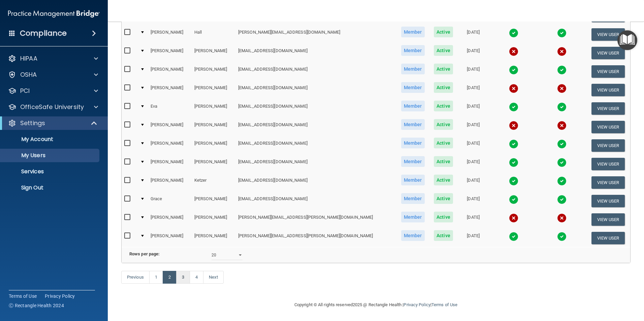 The width and height of the screenshot is (644, 321). What do you see at coordinates (53, 91) in the screenshot?
I see `a: PCI` at bounding box center [53, 91].